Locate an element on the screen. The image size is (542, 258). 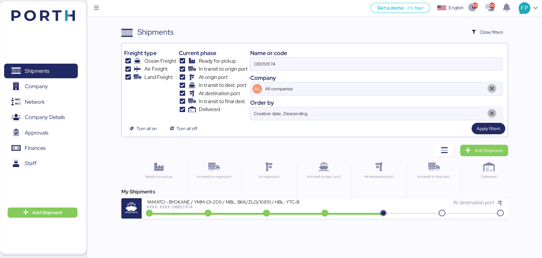
span: Apply filters is located at coordinates (488, 128).